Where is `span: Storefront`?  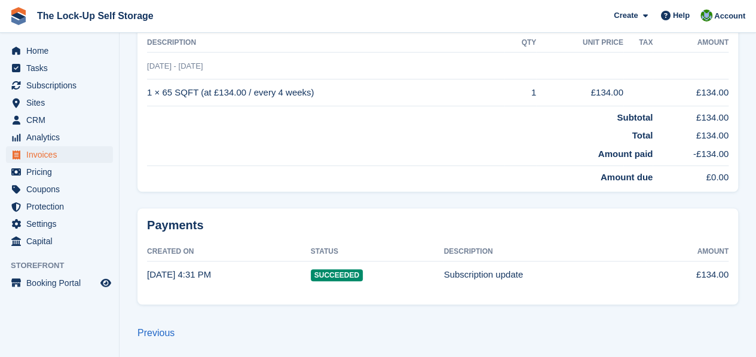
span: Storefront is located at coordinates (65, 266).